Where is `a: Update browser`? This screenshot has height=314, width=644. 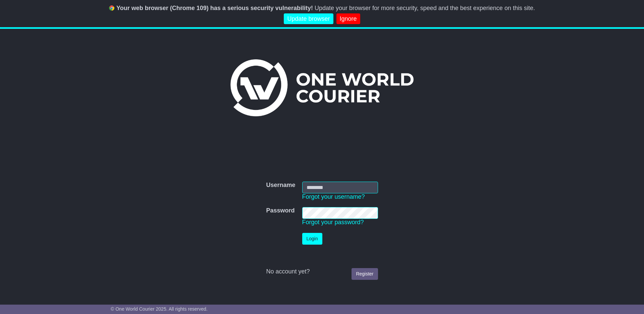 a: Update browser is located at coordinates (308, 19).